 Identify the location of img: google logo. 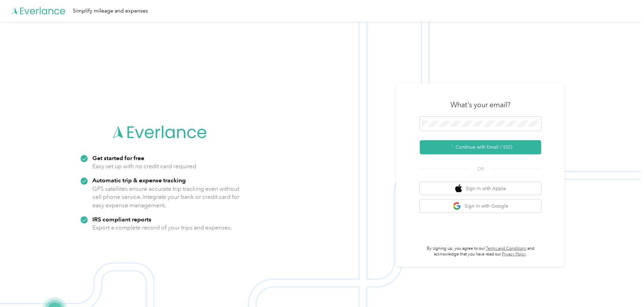
(457, 206).